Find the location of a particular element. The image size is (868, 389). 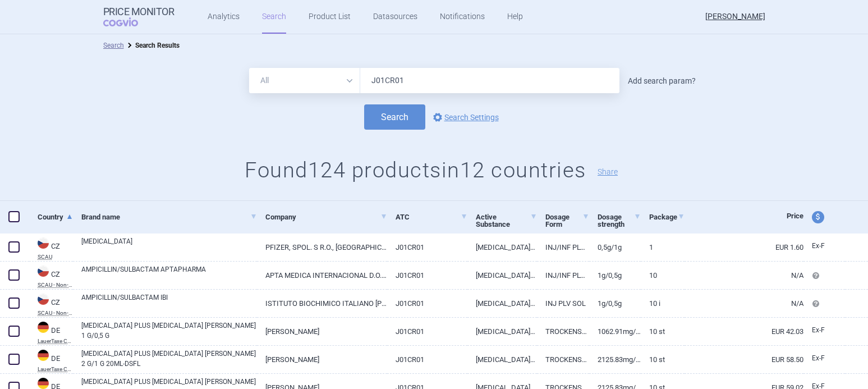

a: Dosage Form is located at coordinates (567, 221).